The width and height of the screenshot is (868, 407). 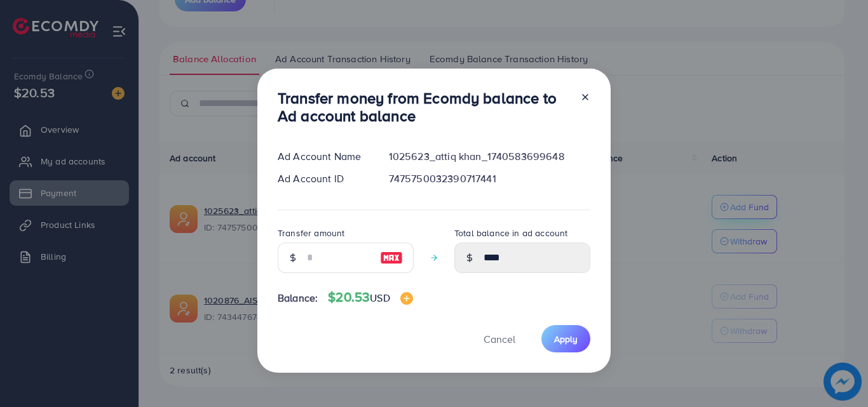 I want to click on button: Apply, so click(x=566, y=339).